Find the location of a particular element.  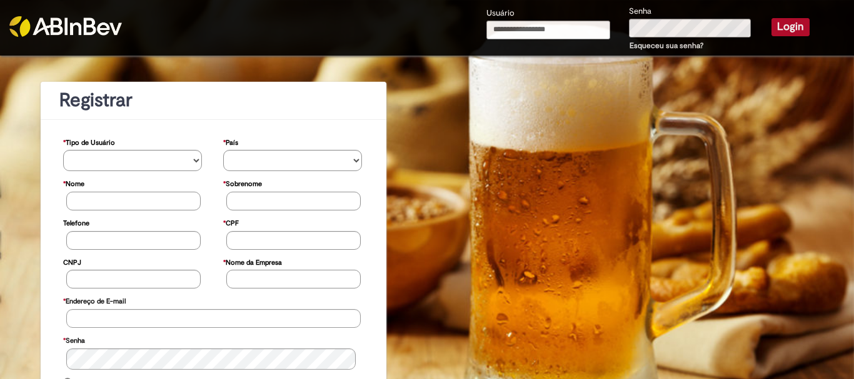

label: CPF is located at coordinates (231, 222).